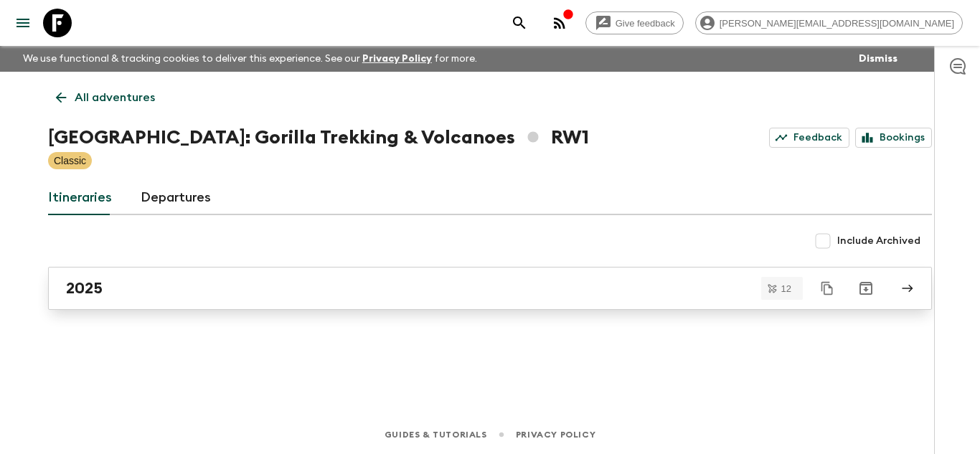 Image resolution: width=980 pixels, height=454 pixels. Describe the element at coordinates (23, 23) in the screenshot. I see `button: menu` at that location.